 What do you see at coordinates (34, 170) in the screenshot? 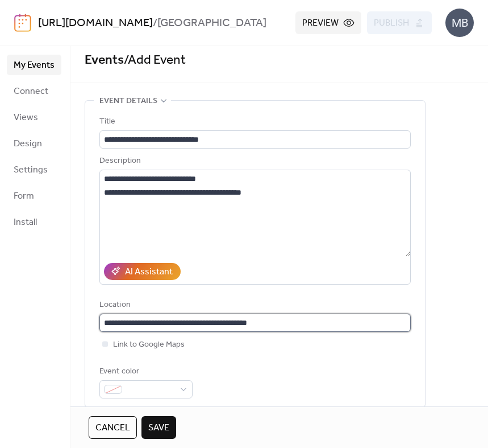
I see `a: Settings` at bounding box center [34, 170].